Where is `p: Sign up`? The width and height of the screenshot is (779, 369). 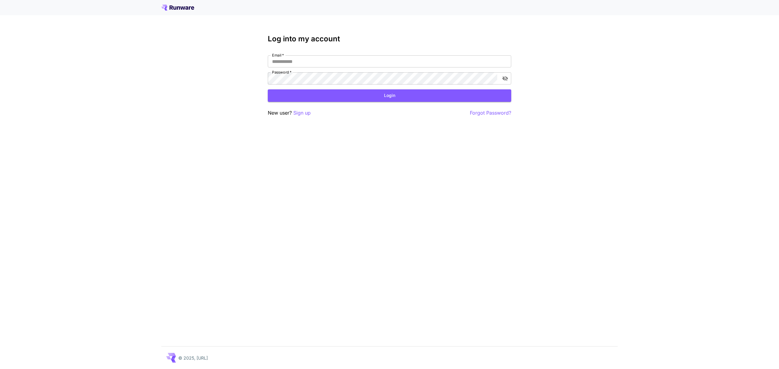
p: Sign up is located at coordinates (302, 113).